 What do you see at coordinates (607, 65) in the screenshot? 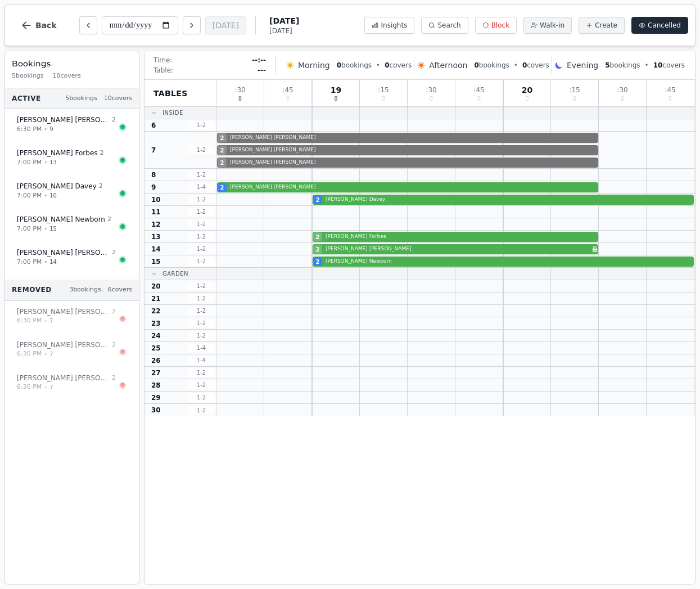
I see `span: 5` at bounding box center [607, 65].